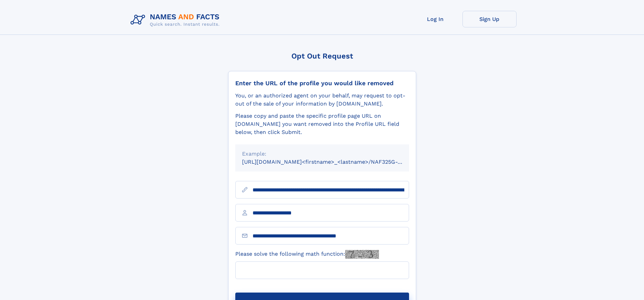 The width and height of the screenshot is (644, 300). Describe the element at coordinates (307, 255) in the screenshot. I see `label: Please solve the following math function:` at that location.